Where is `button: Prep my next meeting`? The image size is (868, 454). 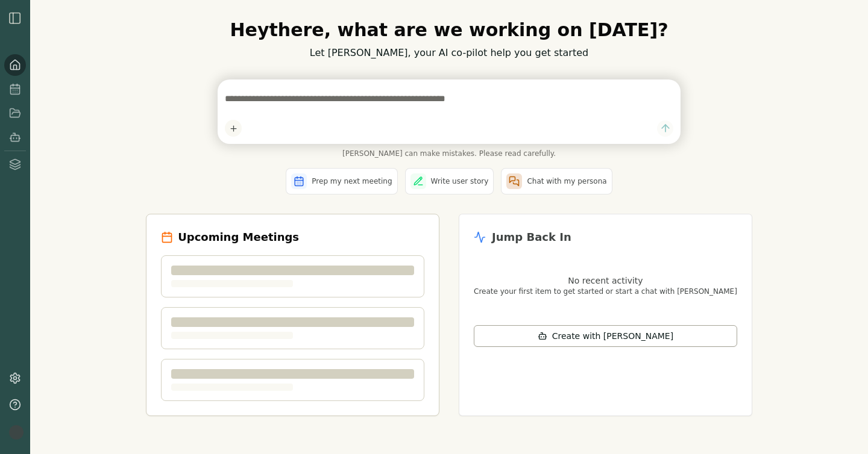
button: Prep my next meeting is located at coordinates (342, 181).